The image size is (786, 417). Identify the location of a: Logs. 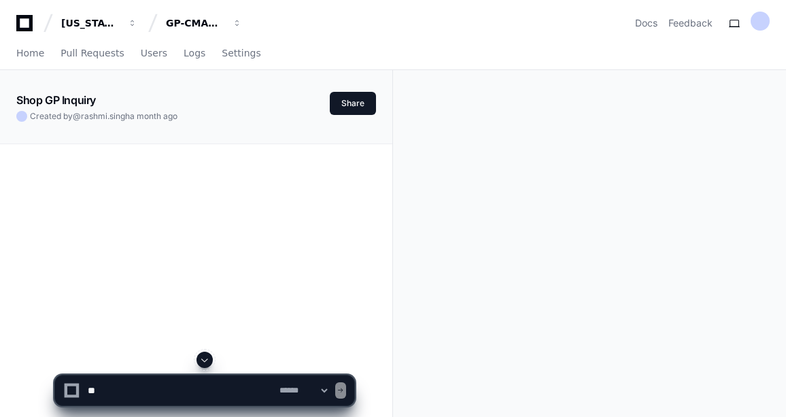
(195, 54).